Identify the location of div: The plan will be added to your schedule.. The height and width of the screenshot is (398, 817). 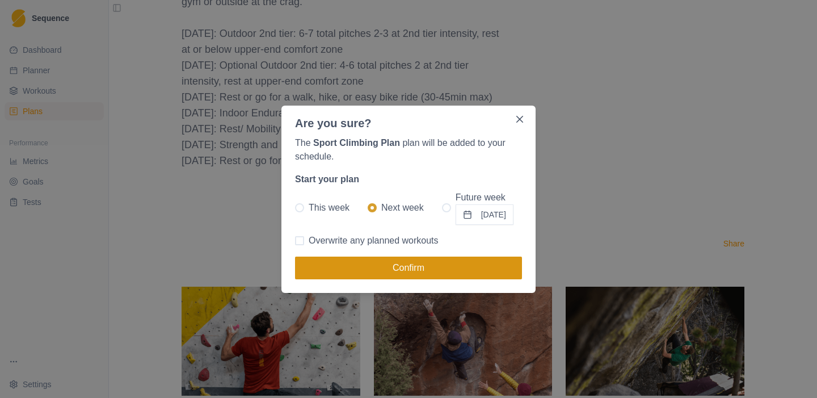
(408, 212).